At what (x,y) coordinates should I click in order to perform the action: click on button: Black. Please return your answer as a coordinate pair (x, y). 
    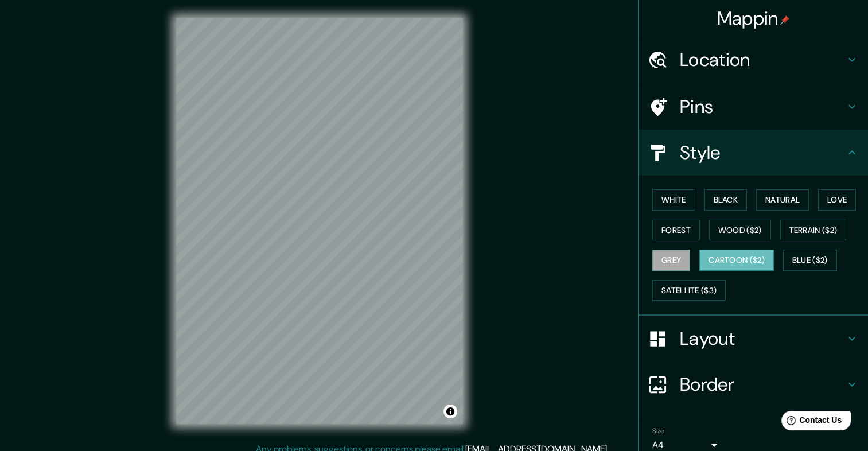
    Looking at the image, I should click on (726, 199).